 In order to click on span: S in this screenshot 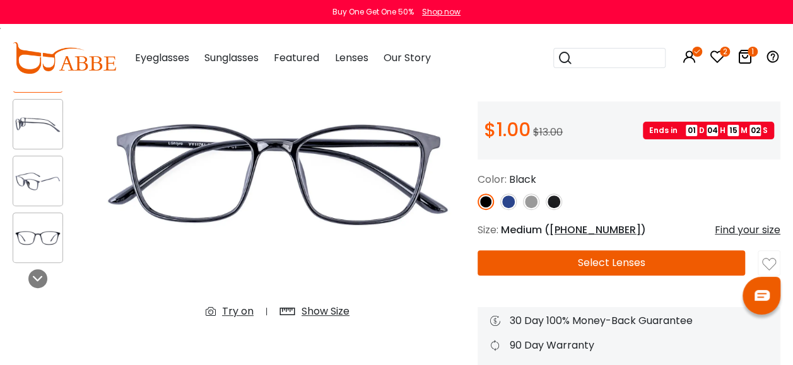, I will do `click(765, 131)`.